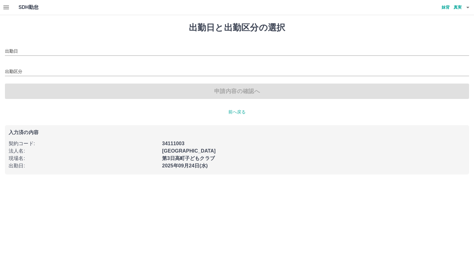 The height and width of the screenshot is (262, 474). What do you see at coordinates (83, 166) in the screenshot?
I see `p: 出勤日 :` at bounding box center [83, 166].